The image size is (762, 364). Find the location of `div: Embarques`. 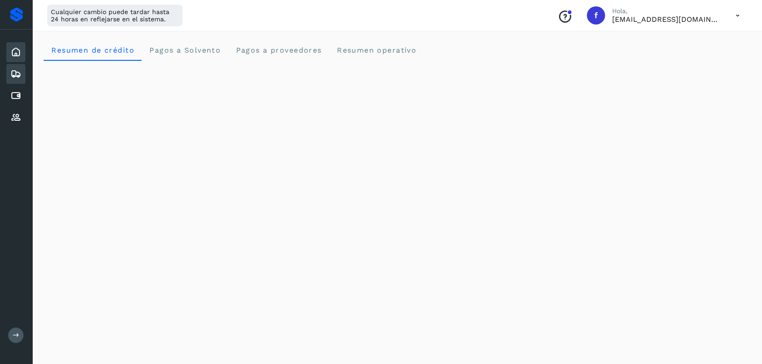

div: Embarques is located at coordinates (16, 74).